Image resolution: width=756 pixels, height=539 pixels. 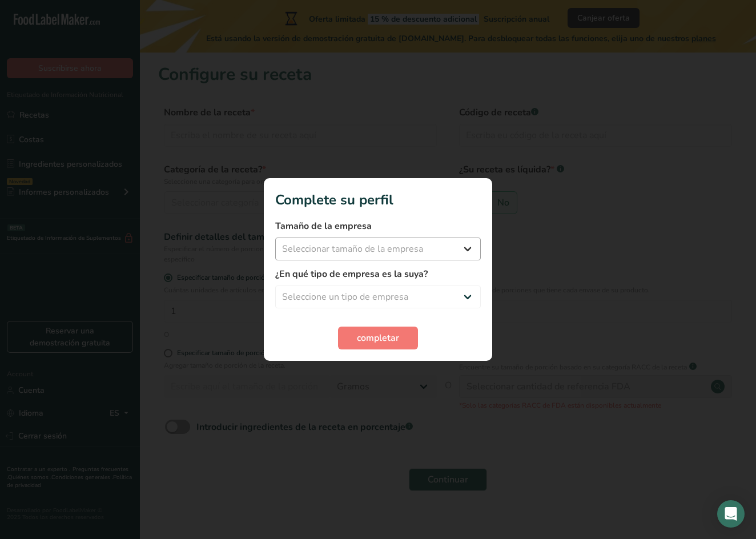 I want to click on h1: Complete su perfil, so click(x=378, y=200).